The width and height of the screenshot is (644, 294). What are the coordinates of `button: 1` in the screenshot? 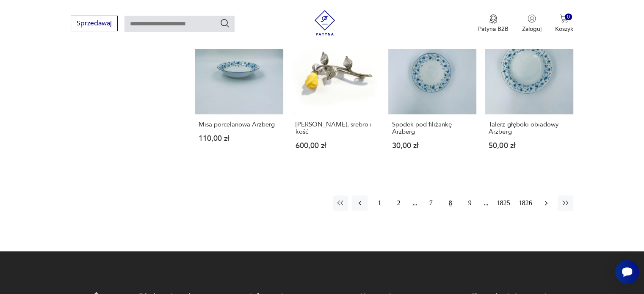 It's located at (379, 203).